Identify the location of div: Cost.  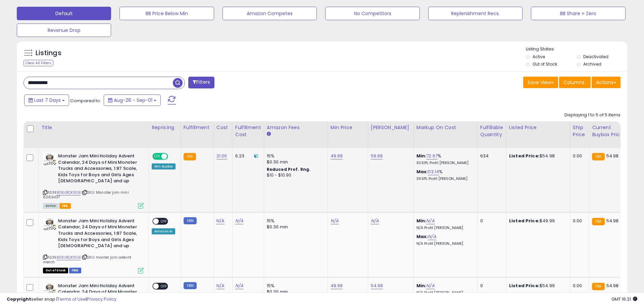
(223, 127).